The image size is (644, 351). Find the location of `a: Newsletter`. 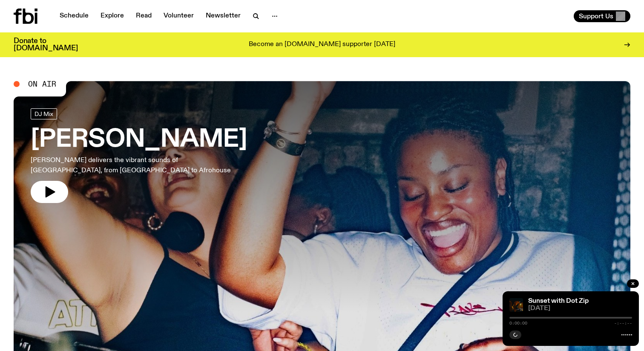

a: Newsletter is located at coordinates (223, 16).